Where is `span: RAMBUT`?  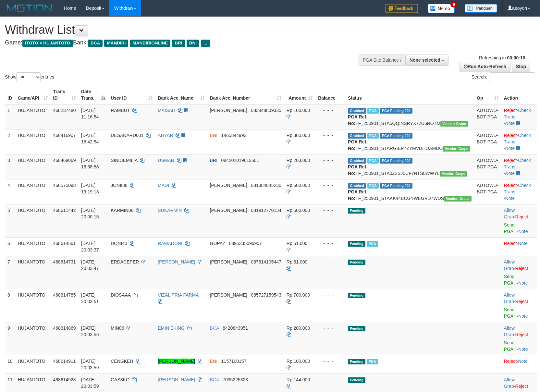 span: RAMBUT is located at coordinates (120, 111).